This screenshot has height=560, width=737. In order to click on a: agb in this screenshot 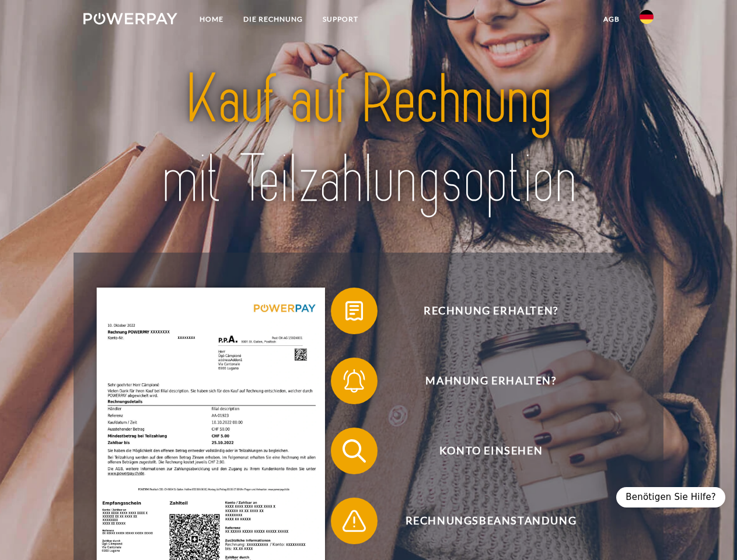, I will do `click(612, 19)`.